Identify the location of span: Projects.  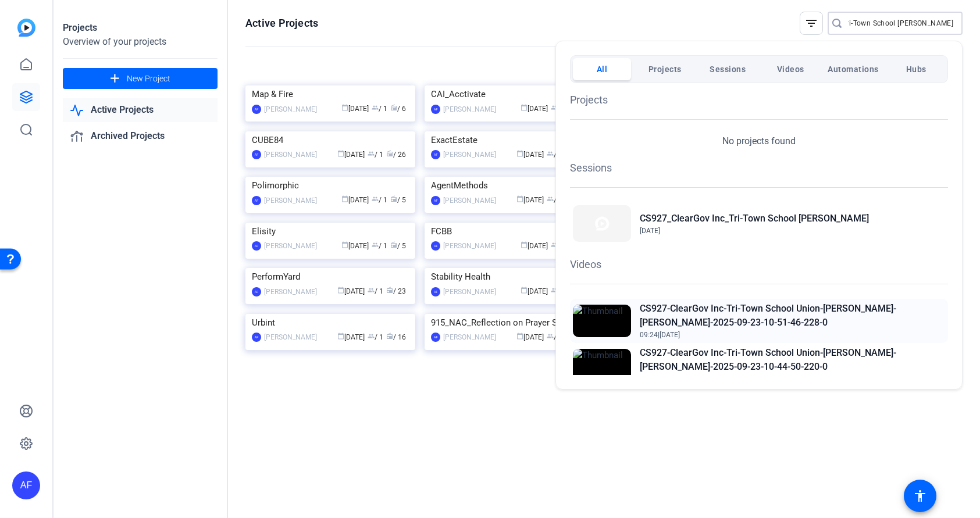
(665, 69).